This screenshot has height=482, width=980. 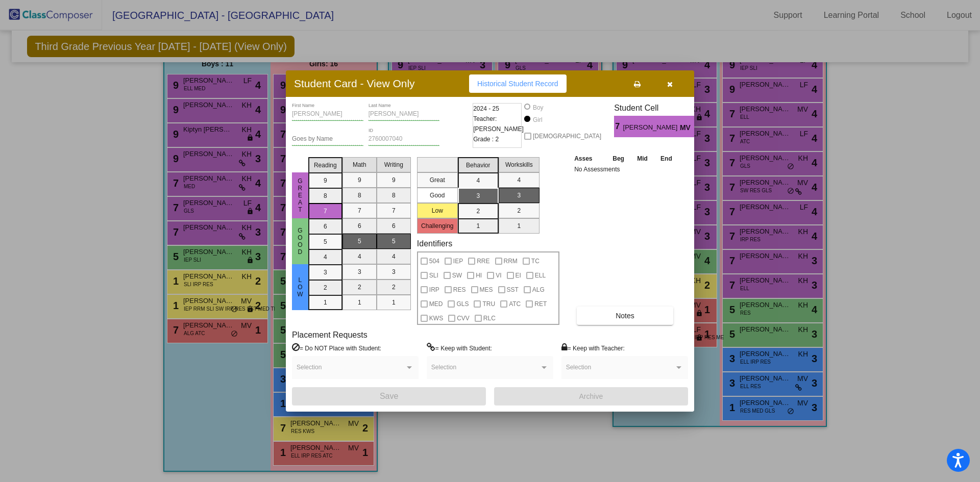 What do you see at coordinates (389, 396) in the screenshot?
I see `button: Save` at bounding box center [389, 396].